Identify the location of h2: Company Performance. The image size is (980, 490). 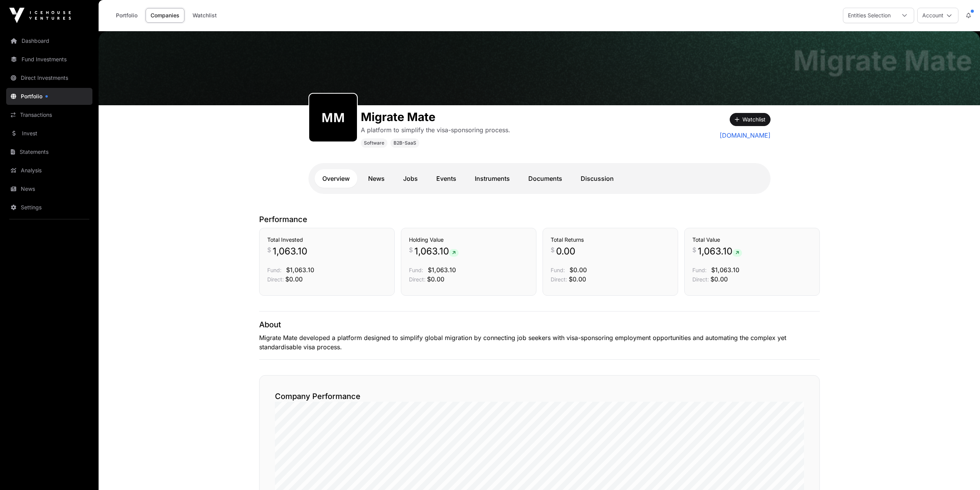
(540, 396).